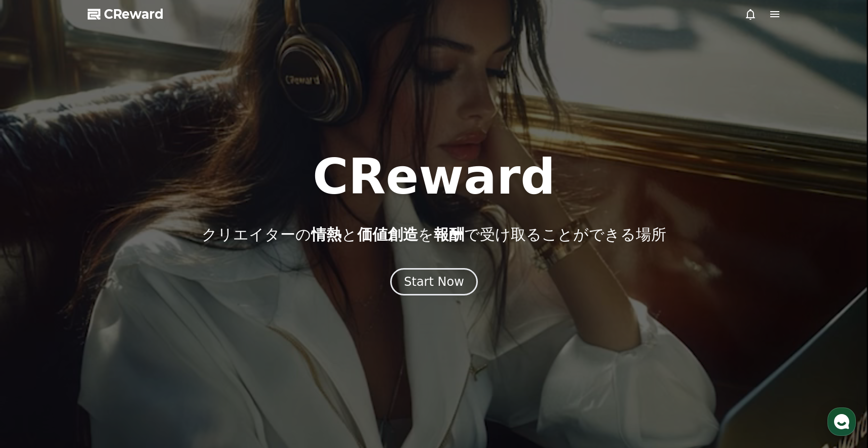 This screenshot has height=448, width=868. Describe the element at coordinates (126, 14) in the screenshot. I see `a: CReward` at that location.